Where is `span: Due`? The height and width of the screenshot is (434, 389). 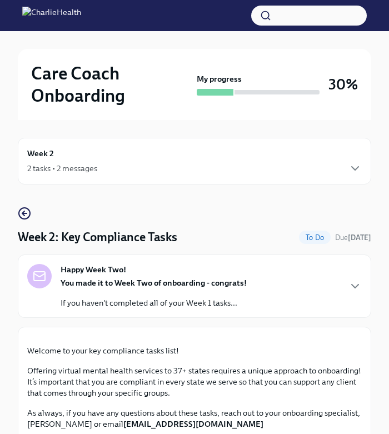 span: Due is located at coordinates (352, 237).